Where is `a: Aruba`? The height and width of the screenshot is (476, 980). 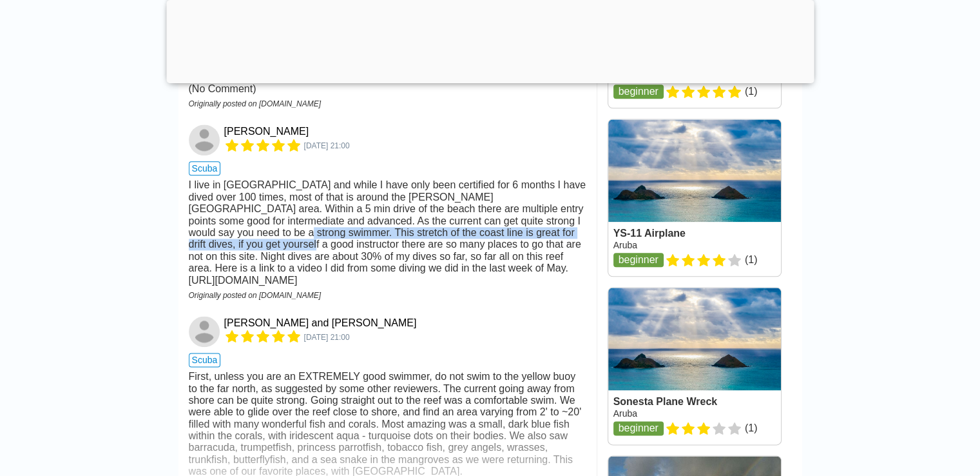 a: Aruba is located at coordinates (625, 413).